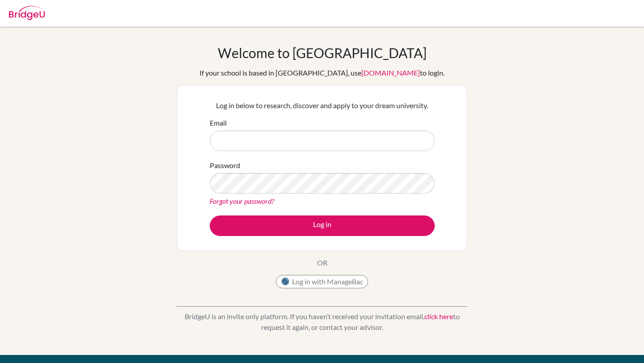 Image resolution: width=644 pixels, height=363 pixels. What do you see at coordinates (225, 166) in the screenshot?
I see `label: Password` at bounding box center [225, 166].